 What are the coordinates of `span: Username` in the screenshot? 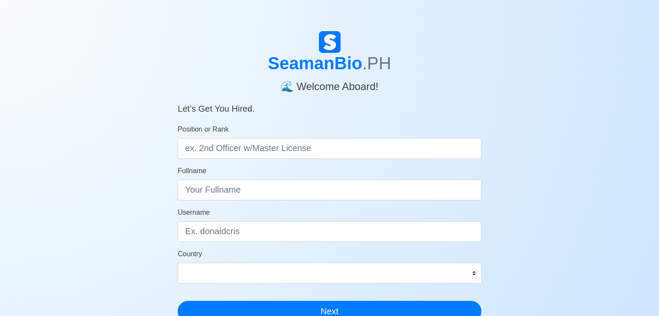 It's located at (194, 212).